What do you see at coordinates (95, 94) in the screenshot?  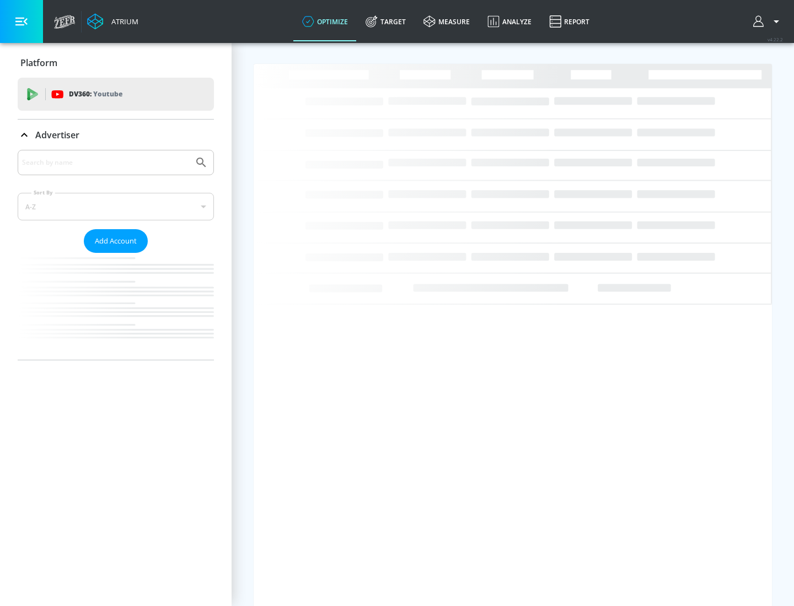 I see `p: DV360:` at bounding box center [95, 94].